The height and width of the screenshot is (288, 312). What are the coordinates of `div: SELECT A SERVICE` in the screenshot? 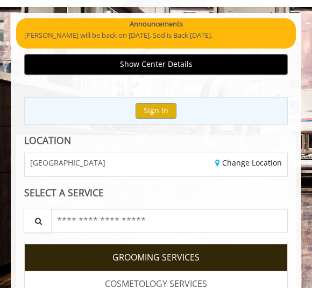 It's located at (156, 192).